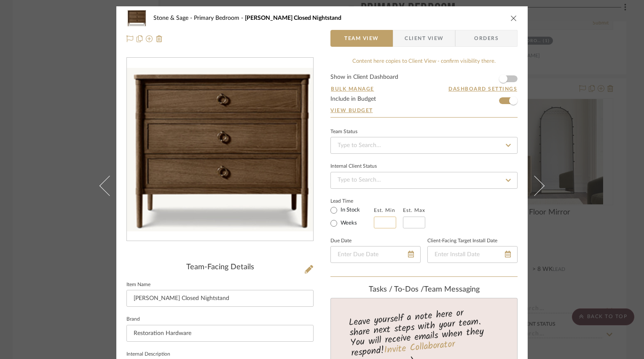  What do you see at coordinates (220, 298) in the screenshot?
I see `input: Enter Item Name` at bounding box center [220, 298].